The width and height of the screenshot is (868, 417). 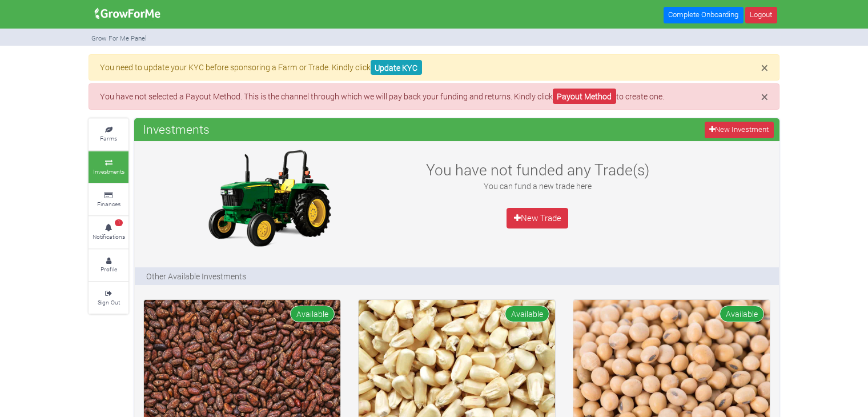 I want to click on p: You can fund a new trade here, so click(x=537, y=185).